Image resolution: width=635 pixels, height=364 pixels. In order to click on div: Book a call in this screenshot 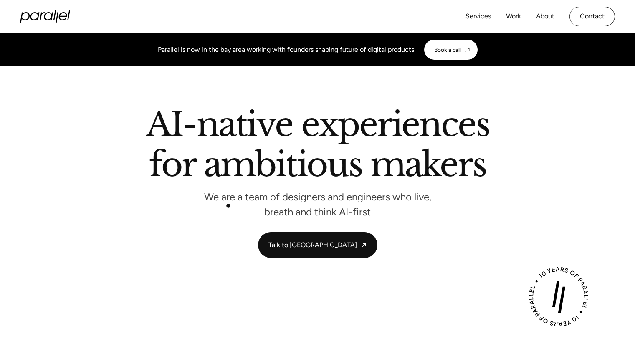, I will do `click(448, 50)`.